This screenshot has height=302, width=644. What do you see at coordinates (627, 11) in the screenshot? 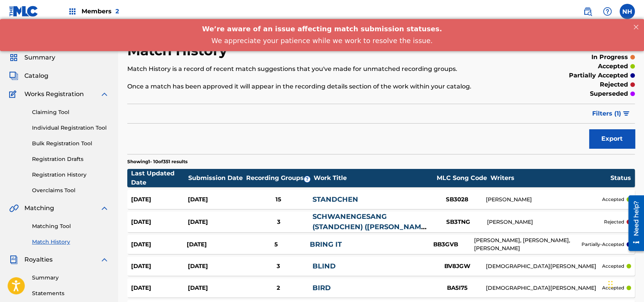
I see `div: User Menu` at bounding box center [627, 11].